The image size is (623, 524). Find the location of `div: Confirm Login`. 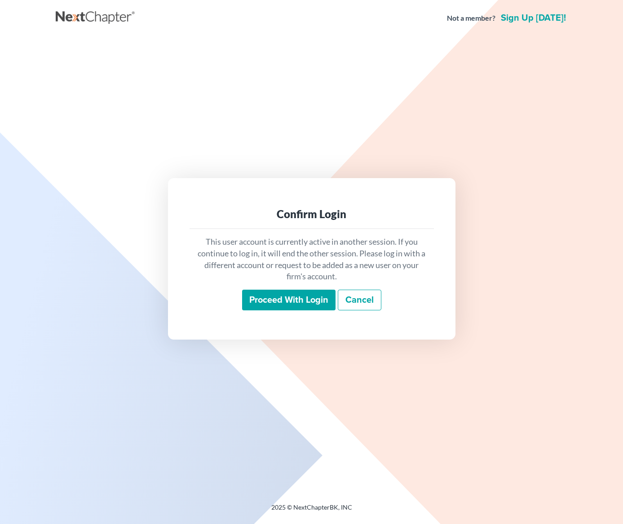

div: Confirm Login is located at coordinates (312, 214).